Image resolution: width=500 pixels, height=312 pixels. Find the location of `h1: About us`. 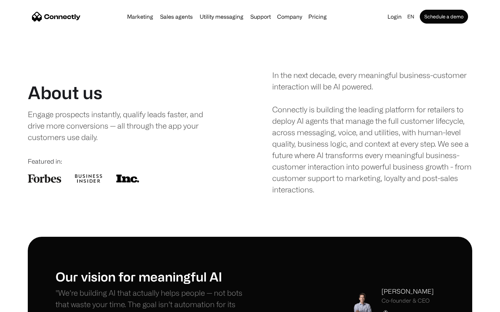

h1: About us is located at coordinates (65, 93).